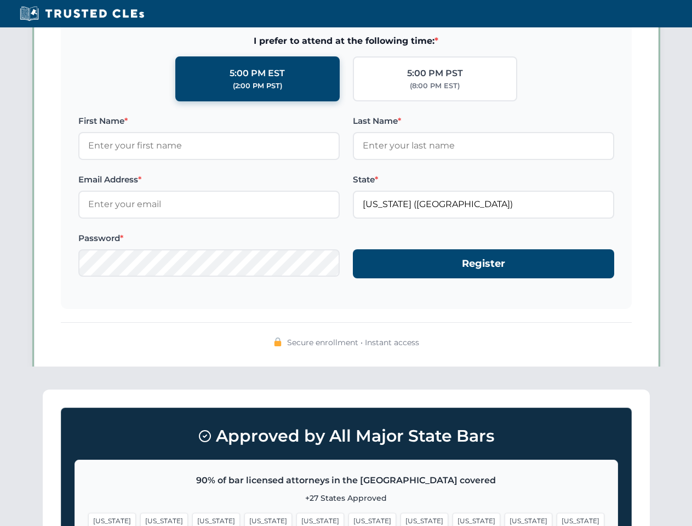  Describe the element at coordinates (353, 342) in the screenshot. I see `span: Secure enrollment • Instant access` at that location.